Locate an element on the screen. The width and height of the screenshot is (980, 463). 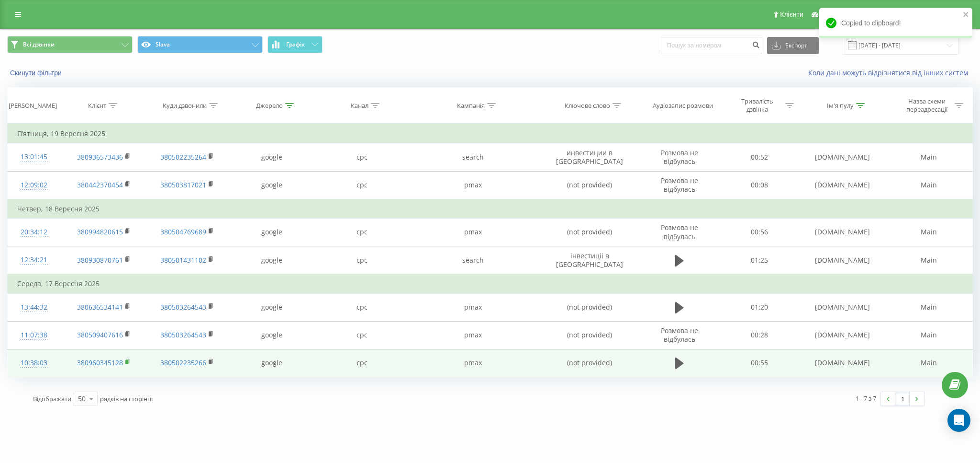
a: 380994820615 is located at coordinates (100, 231).